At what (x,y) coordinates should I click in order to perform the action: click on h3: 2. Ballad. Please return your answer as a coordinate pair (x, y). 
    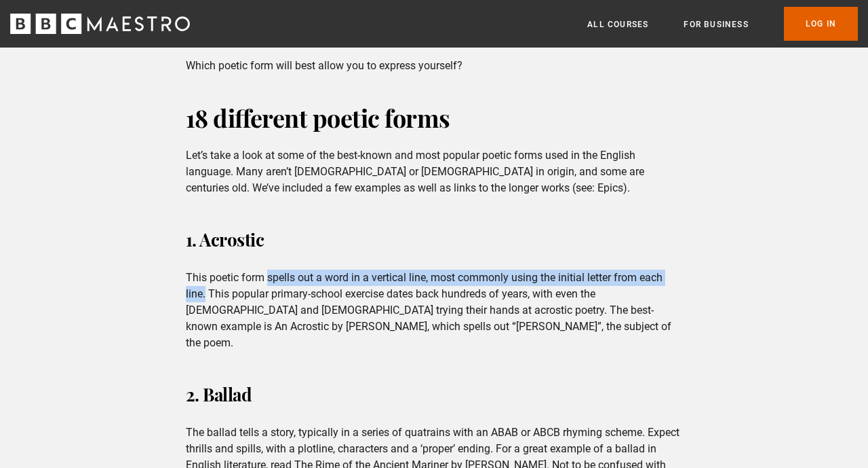
    Looking at the image, I should click on (434, 395).